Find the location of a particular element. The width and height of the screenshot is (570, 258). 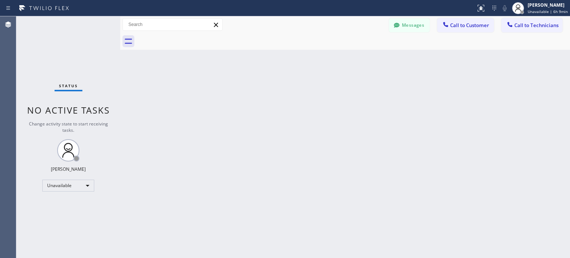

button: Call to Technicians is located at coordinates (532, 25).